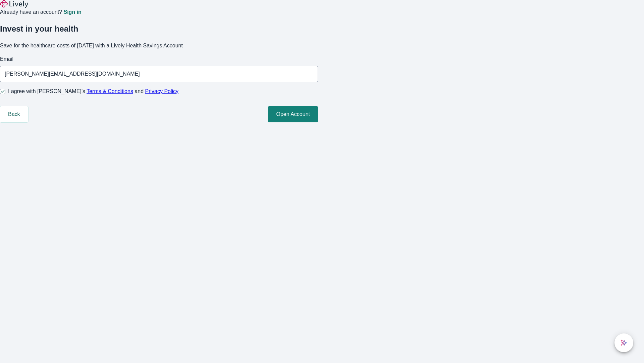 This screenshot has width=644, height=363. Describe the element at coordinates (72, 12) in the screenshot. I see `div: Sign in` at that location.